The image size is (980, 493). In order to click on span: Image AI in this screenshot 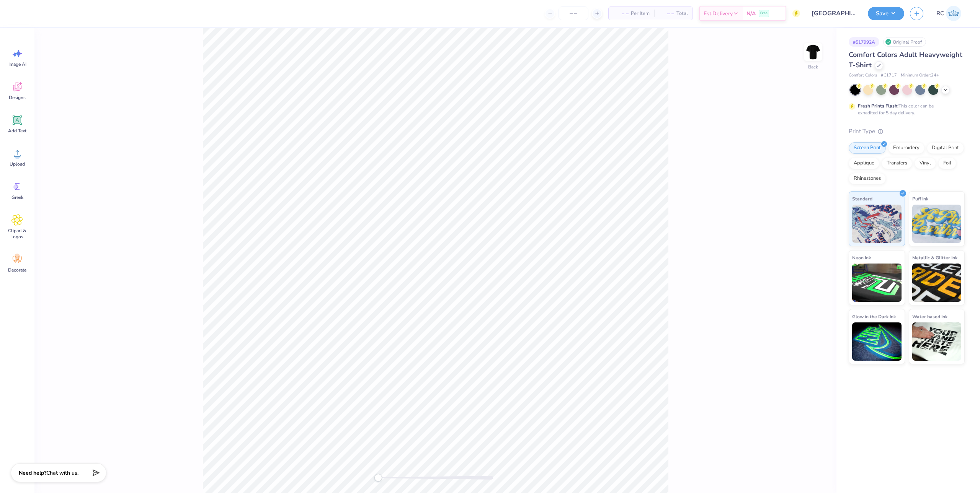, I will do `click(17, 65)`.